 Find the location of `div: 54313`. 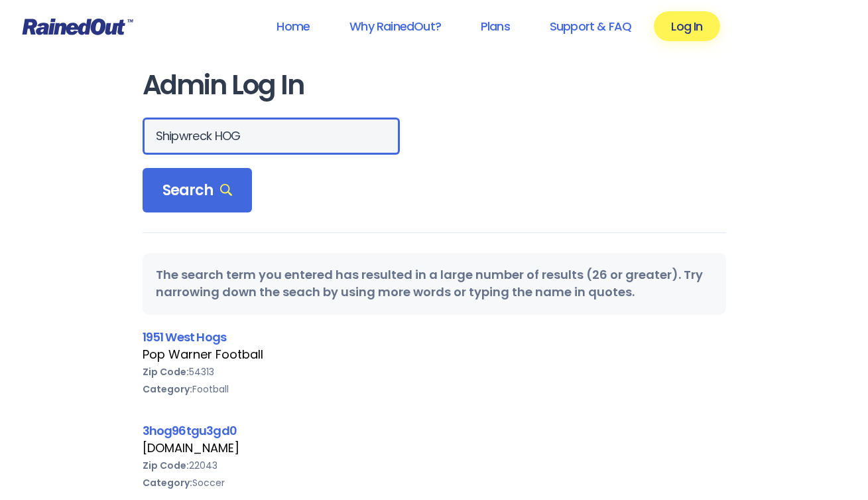

div: 54313 is located at coordinates (435, 371).